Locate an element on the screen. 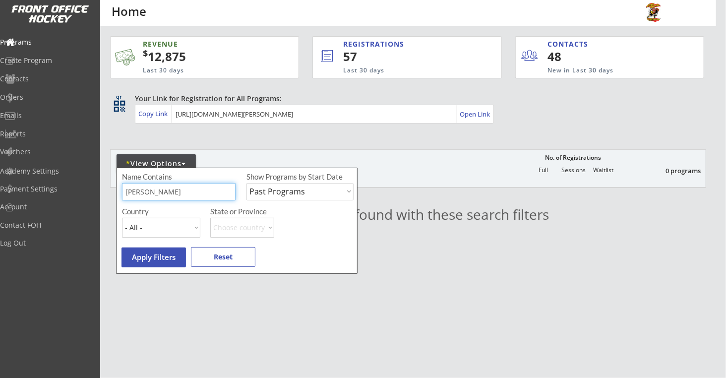 The image size is (726, 378). div: 0 programs is located at coordinates (675, 171).